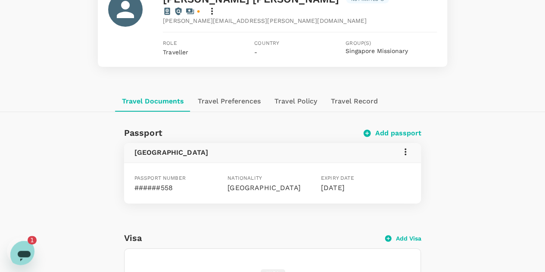 The height and width of the screenshot is (272, 545). Describe the element at coordinates (160, 178) in the screenshot. I see `span: Passport number` at that location.